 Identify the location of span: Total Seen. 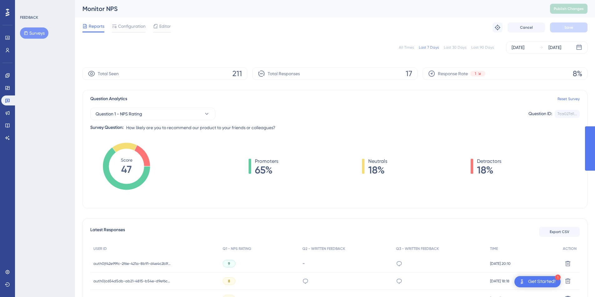
(108, 74).